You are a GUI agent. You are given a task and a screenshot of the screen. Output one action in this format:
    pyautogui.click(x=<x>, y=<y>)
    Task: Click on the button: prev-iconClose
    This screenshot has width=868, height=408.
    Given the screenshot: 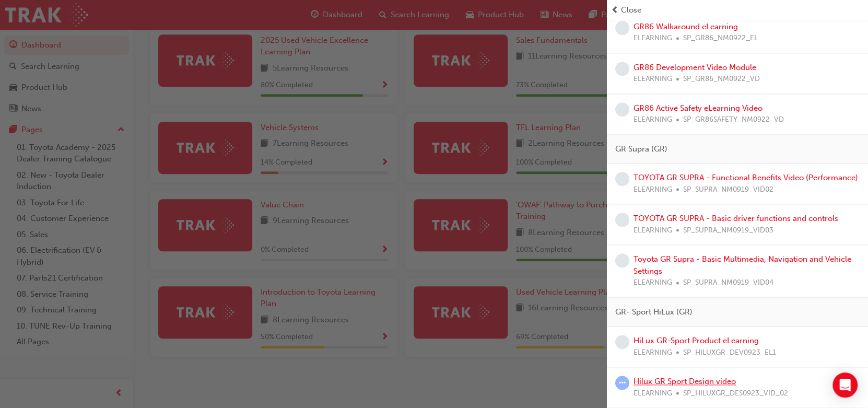 What is the action you would take?
    pyautogui.click(x=737, y=10)
    